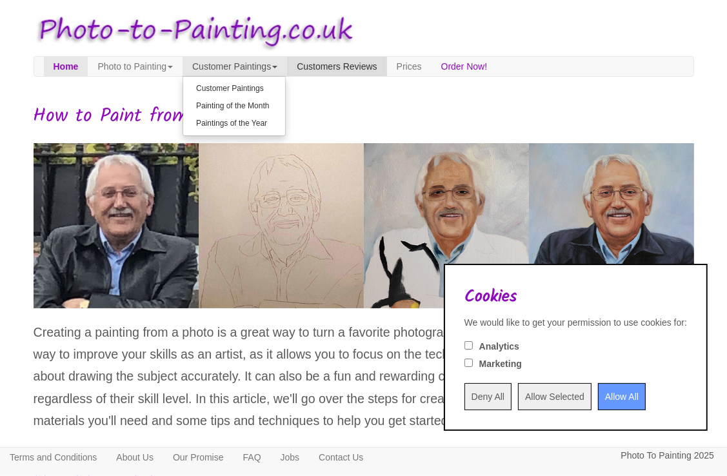 The width and height of the screenshot is (727, 476). I want to click on a: Contact Us, so click(341, 457).